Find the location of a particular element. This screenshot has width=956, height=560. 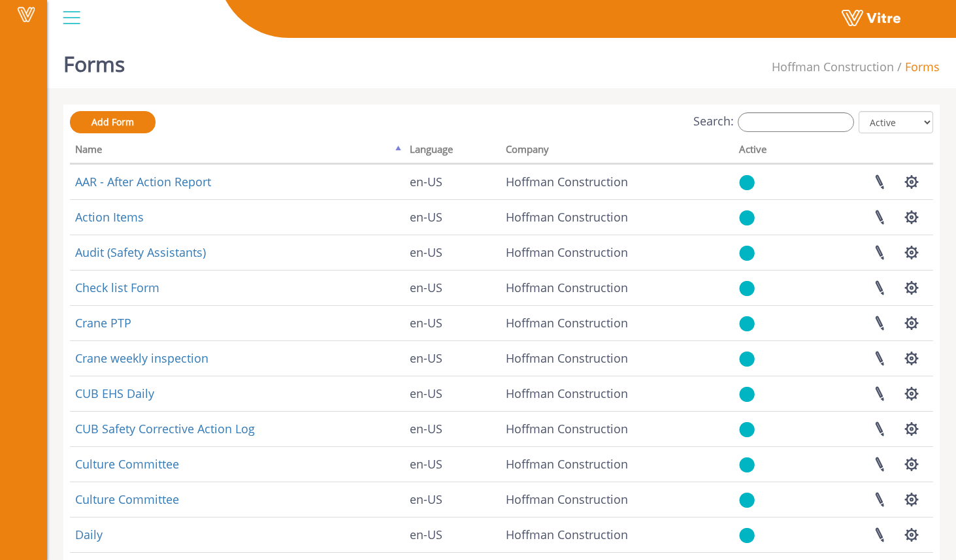

a: Add Form is located at coordinates (113, 122).